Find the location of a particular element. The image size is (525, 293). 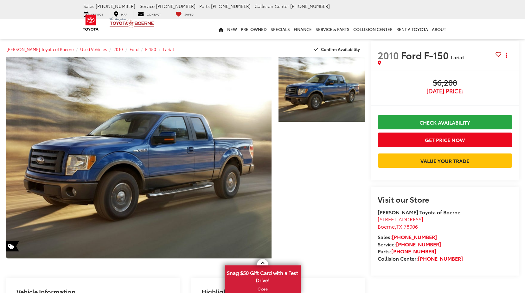

a: Pre-Owned is located at coordinates (254, 29).